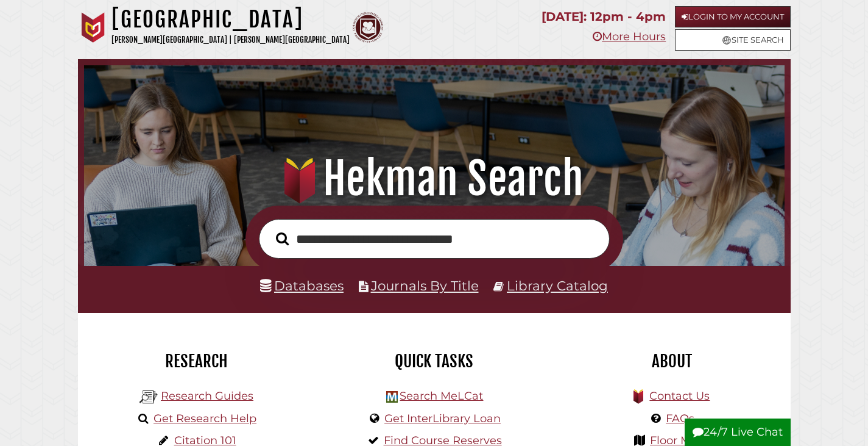 Image resolution: width=868 pixels, height=446 pixels. What do you see at coordinates (205, 418) in the screenshot?
I see `a: Get Research Help` at bounding box center [205, 418].